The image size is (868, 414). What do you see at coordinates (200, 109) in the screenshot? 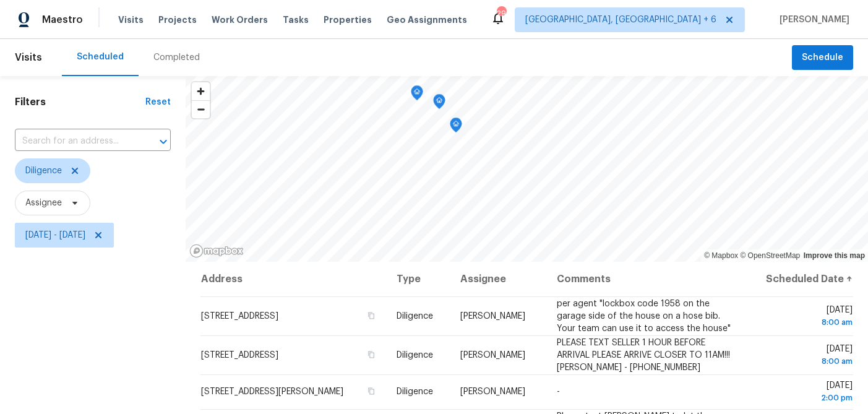
I see `span: Zoom out` at bounding box center [200, 109].